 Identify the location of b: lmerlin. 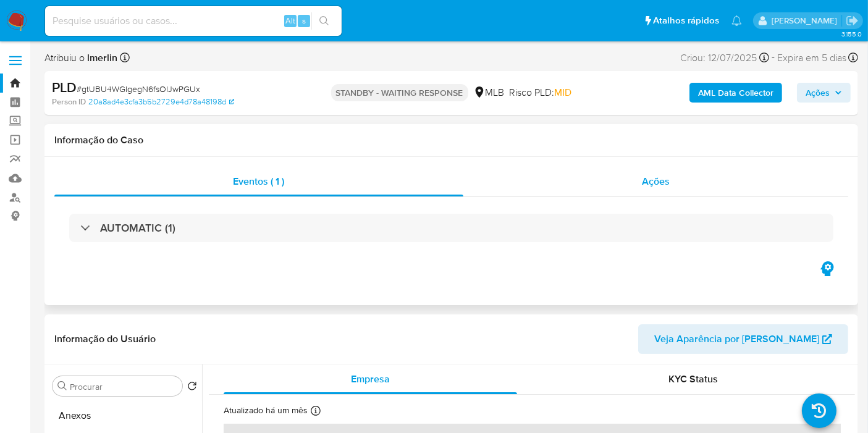
(101, 58).